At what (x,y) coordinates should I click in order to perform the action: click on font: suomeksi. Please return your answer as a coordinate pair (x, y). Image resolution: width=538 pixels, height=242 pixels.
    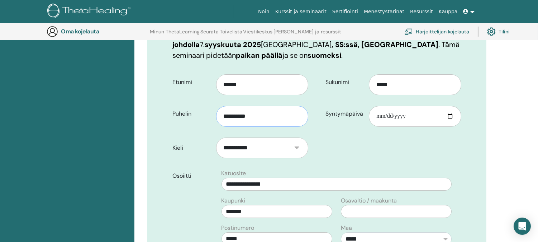
    Looking at the image, I should click on (324, 55).